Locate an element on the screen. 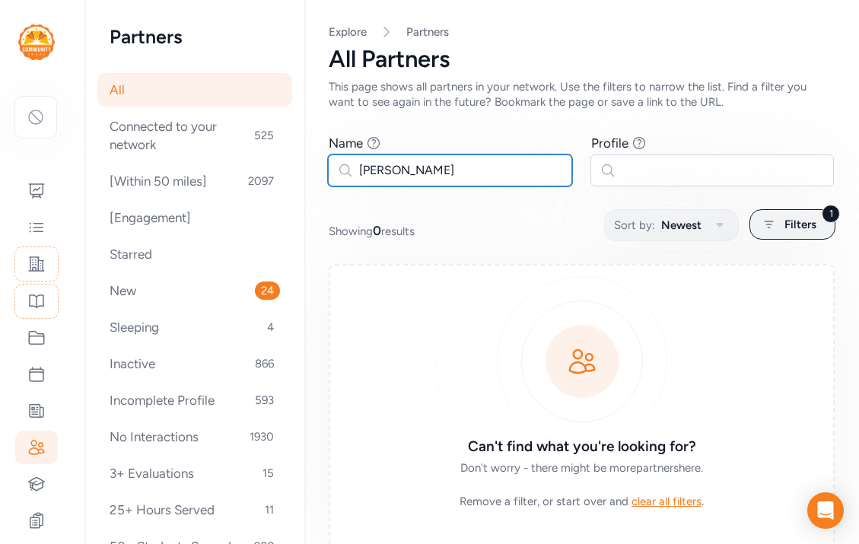  div: Connected to your network is located at coordinates (195, 135).